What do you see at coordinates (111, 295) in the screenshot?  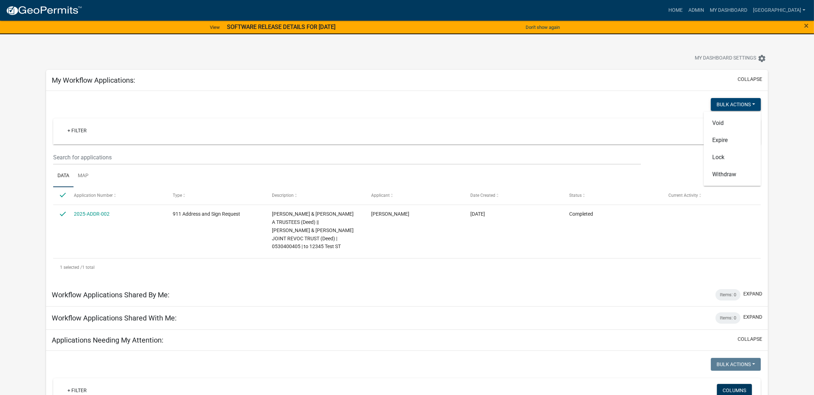 I see `h5: Workflow Applications Shared By Me:` at bounding box center [111, 295].